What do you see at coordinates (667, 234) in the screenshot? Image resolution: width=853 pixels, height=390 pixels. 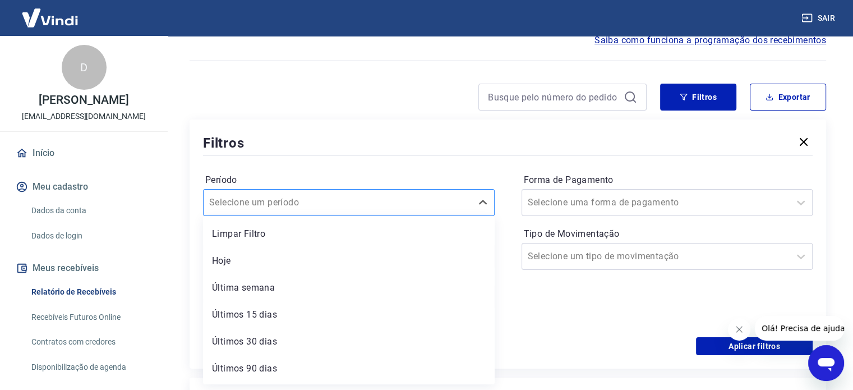 I see `label: Tipo de Movimentação` at bounding box center [667, 234].